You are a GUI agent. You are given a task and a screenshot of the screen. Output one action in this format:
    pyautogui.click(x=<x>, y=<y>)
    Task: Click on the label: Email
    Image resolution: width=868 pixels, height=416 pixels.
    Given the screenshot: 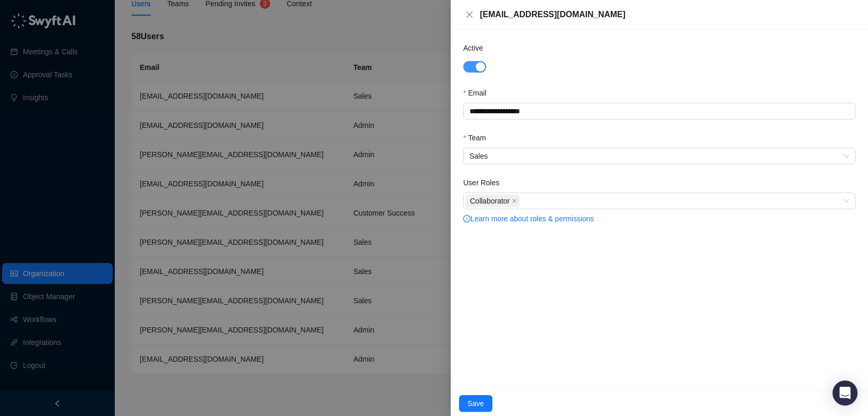 What is the action you would take?
    pyautogui.click(x=478, y=93)
    